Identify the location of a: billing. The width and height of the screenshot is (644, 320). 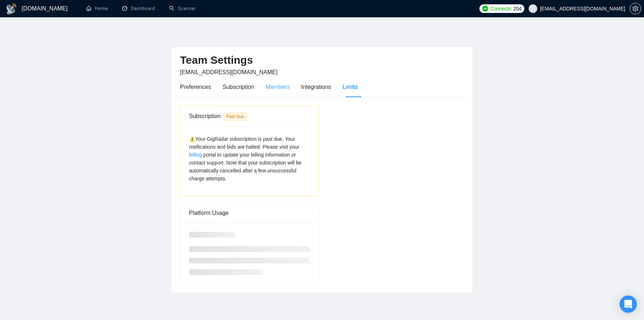
(196, 155).